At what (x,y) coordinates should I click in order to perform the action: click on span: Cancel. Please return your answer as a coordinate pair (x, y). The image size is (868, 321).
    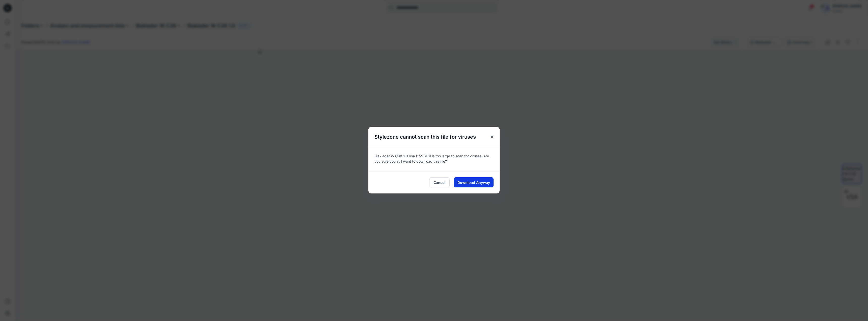
    Looking at the image, I should click on (440, 182).